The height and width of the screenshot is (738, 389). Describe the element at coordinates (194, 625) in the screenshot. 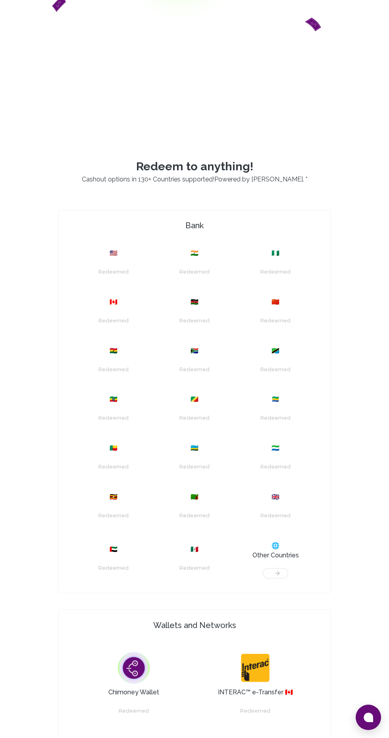

I see `h4: Wallets and Networks` at that location.